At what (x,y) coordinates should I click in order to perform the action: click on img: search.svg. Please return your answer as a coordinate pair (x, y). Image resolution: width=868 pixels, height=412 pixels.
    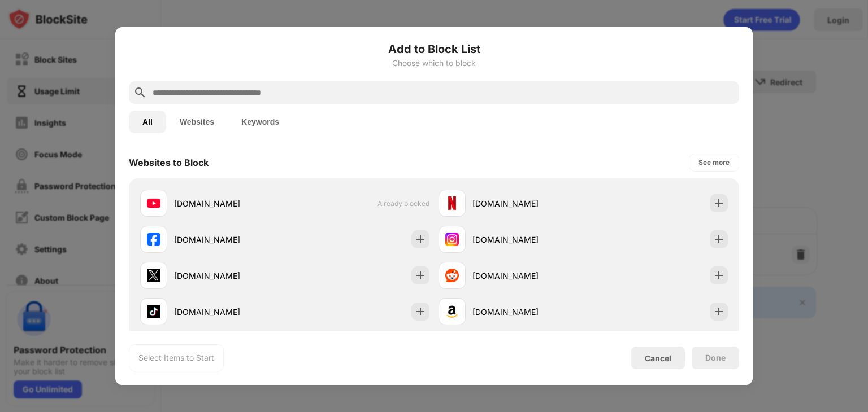
    Looking at the image, I should click on (140, 92).